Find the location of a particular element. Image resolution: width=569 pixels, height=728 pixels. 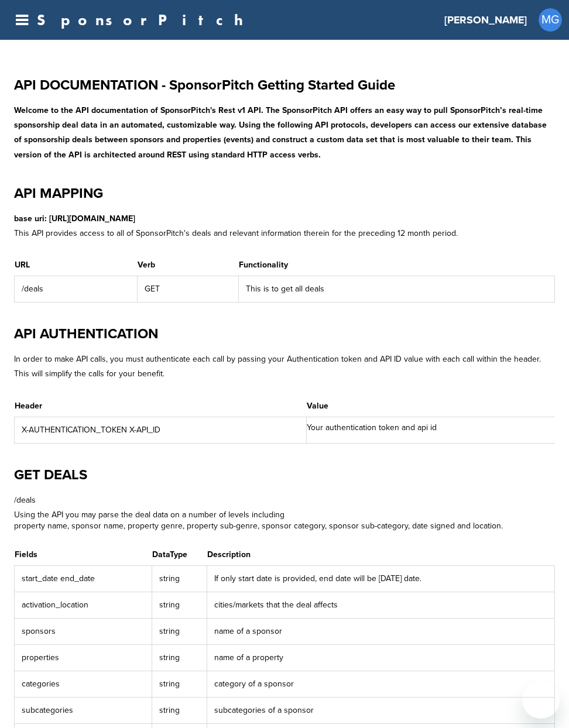

th: Value is located at coordinates (431, 406).